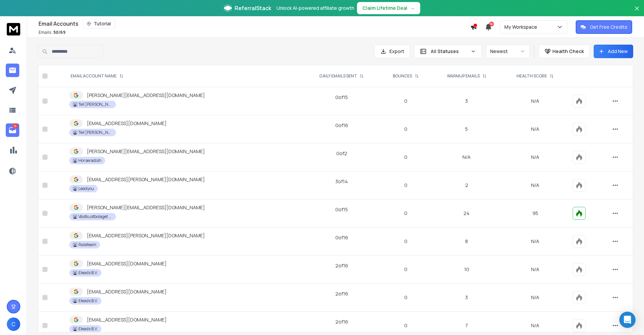 This screenshot has width=644, height=335. Describe the element at coordinates (90, 161) in the screenshot. I see `p: Horseradish` at that location.